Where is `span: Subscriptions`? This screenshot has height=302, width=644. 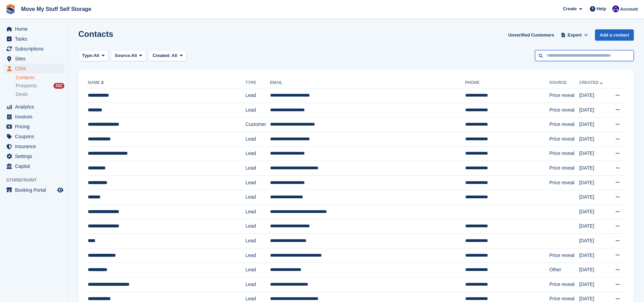
span: Subscriptions is located at coordinates (36, 49).